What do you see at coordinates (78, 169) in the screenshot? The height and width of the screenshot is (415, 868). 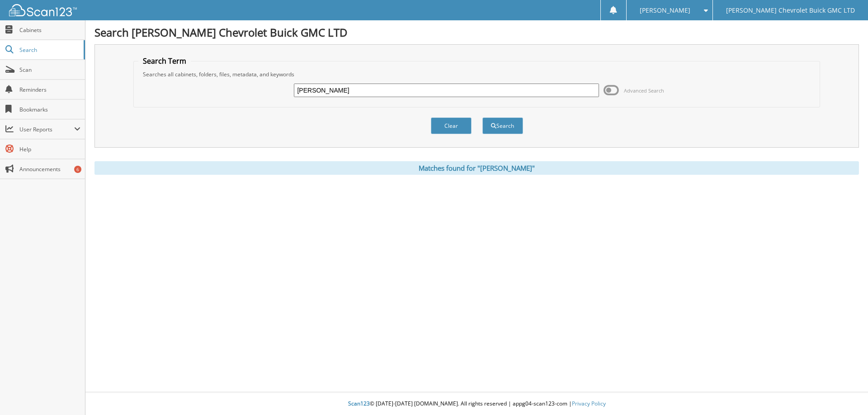 I see `div: 6` at bounding box center [78, 169].